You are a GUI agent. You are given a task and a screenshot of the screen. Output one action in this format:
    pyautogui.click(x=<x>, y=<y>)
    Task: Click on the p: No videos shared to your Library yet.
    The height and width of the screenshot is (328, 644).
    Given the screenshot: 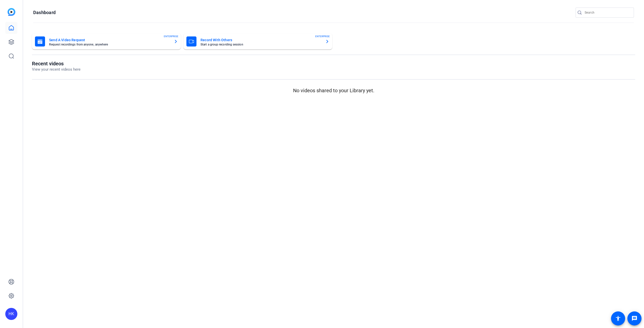 What is the action you would take?
    pyautogui.click(x=333, y=90)
    